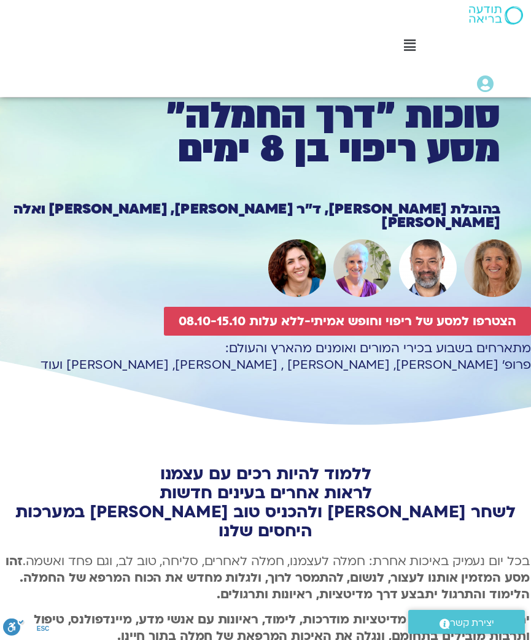 The width and height of the screenshot is (531, 640). What do you see at coordinates (466, 622) in the screenshot?
I see `a: יצירת קשר` at bounding box center [466, 622].